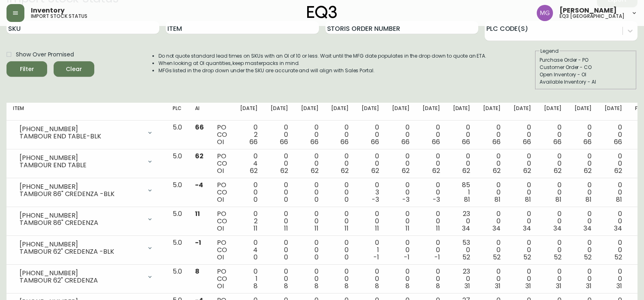 This screenshot has width=644, height=300. What do you see at coordinates (586, 75) in the screenshot?
I see `div: Open Inventory - OI` at bounding box center [586, 75].